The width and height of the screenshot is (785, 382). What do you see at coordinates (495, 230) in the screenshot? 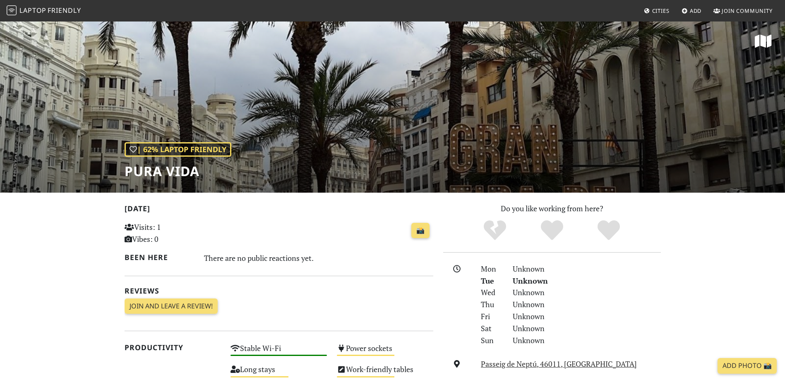
I see `div: No` at bounding box center [495, 230].